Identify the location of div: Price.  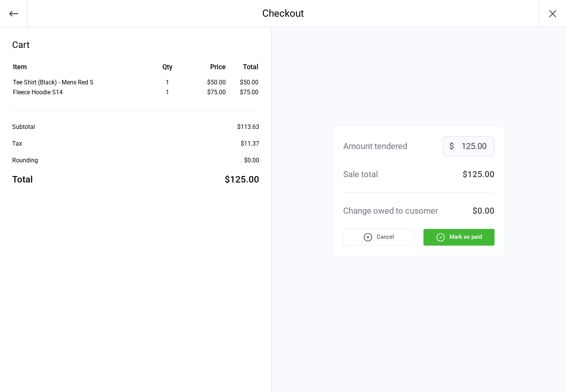
(211, 67).